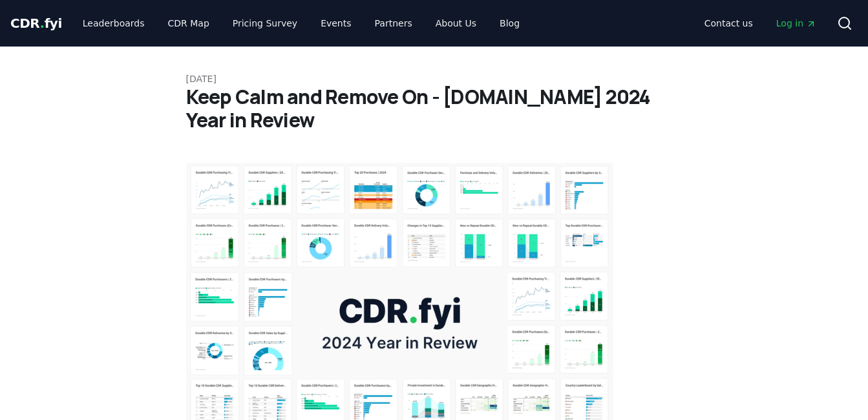 Image resolution: width=868 pixels, height=420 pixels. Describe the element at coordinates (393, 23) in the screenshot. I see `a: Partners` at that location.